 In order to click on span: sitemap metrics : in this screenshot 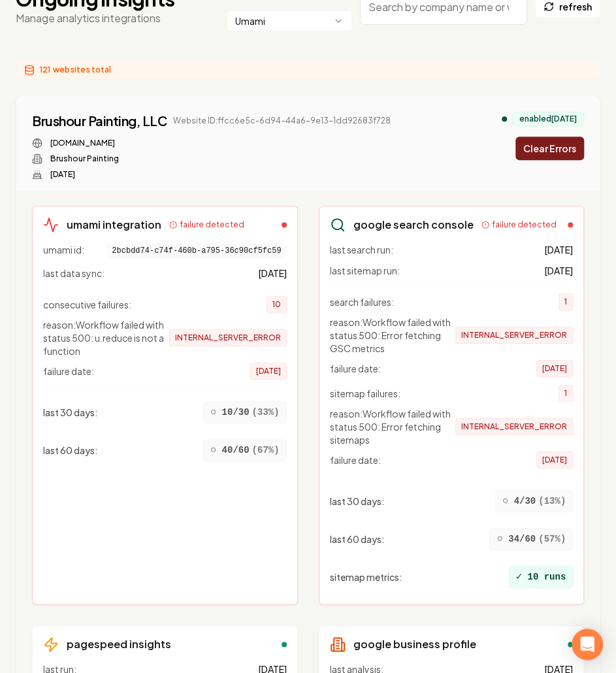, I will do `click(366, 577)`.